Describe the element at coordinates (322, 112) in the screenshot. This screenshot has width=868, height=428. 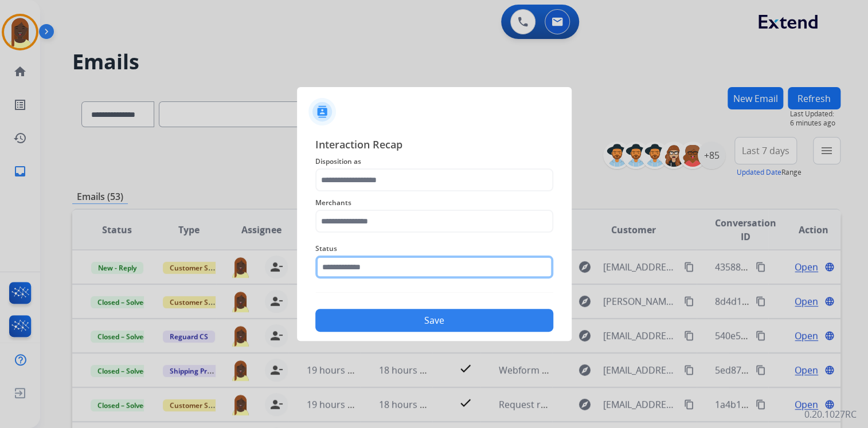
I see `img: contactIcon` at that location.